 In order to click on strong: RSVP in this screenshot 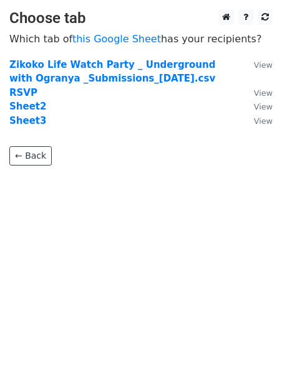, I will do `click(23, 93)`.